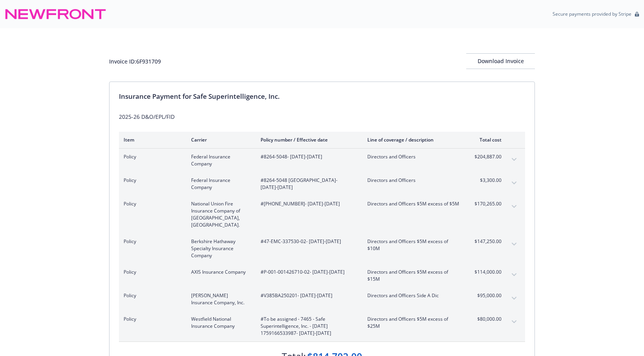  Describe the element at coordinates (135, 61) in the screenshot. I see `div: Invoice ID: 6F931709` at that location.